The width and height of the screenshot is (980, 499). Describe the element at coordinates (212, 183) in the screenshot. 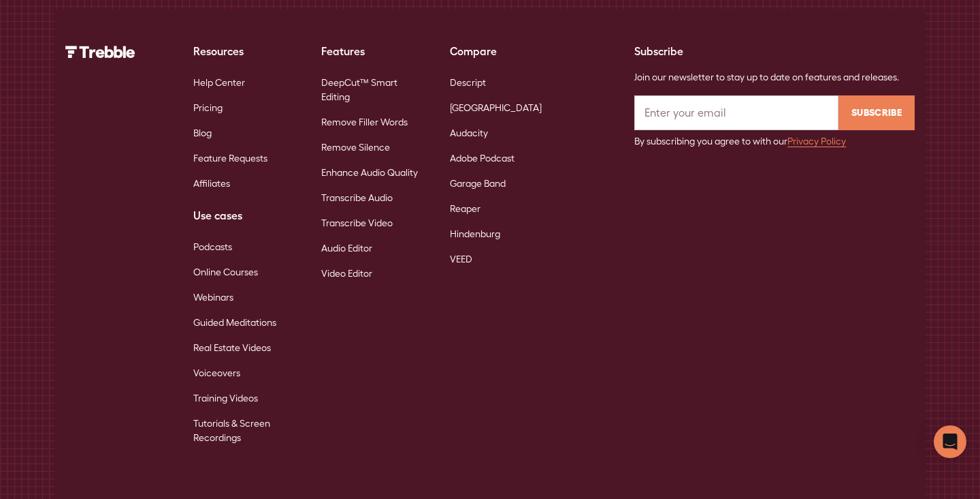

I see `a: Affiliates` at that location.